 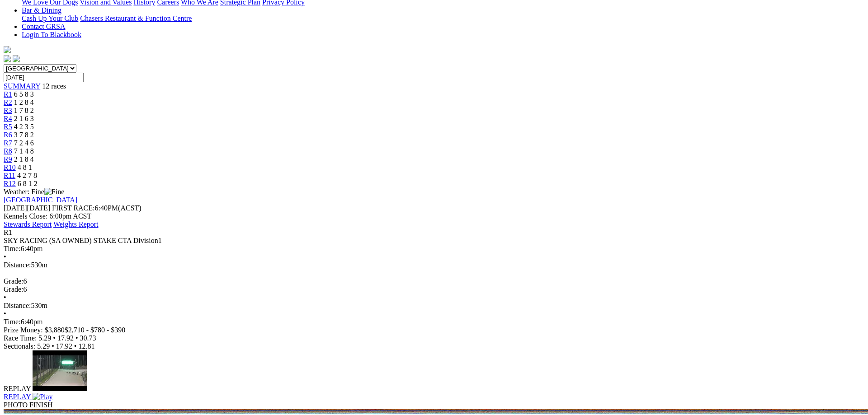 I want to click on img: facebook.svg, so click(x=7, y=59).